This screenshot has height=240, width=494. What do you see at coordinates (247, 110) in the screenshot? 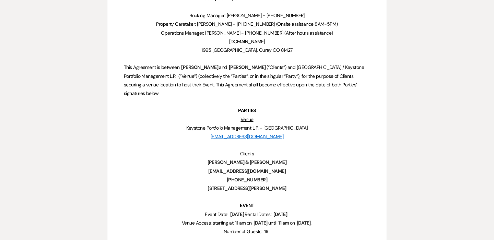
I see `strong: PARTIES` at bounding box center [247, 110].